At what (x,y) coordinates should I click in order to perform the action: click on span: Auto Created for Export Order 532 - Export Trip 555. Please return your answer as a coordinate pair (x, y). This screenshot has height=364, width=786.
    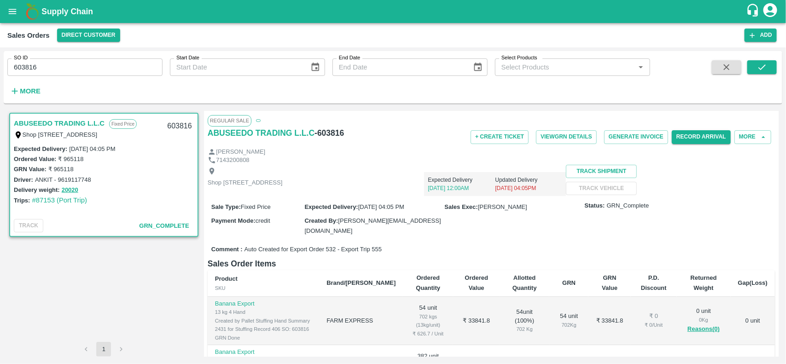
    Looking at the image, I should click on (313, 250).